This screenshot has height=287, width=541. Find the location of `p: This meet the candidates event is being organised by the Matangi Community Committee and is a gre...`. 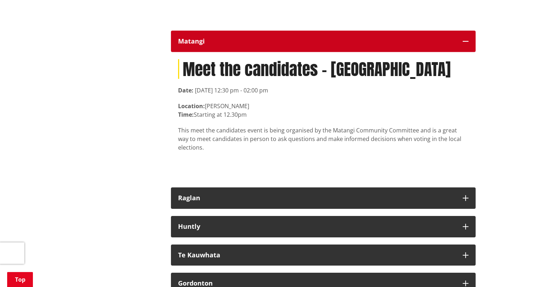

p: This meet the candidates event is being organised by the Matangi Community Committee and is a gre... is located at coordinates (323, 139).